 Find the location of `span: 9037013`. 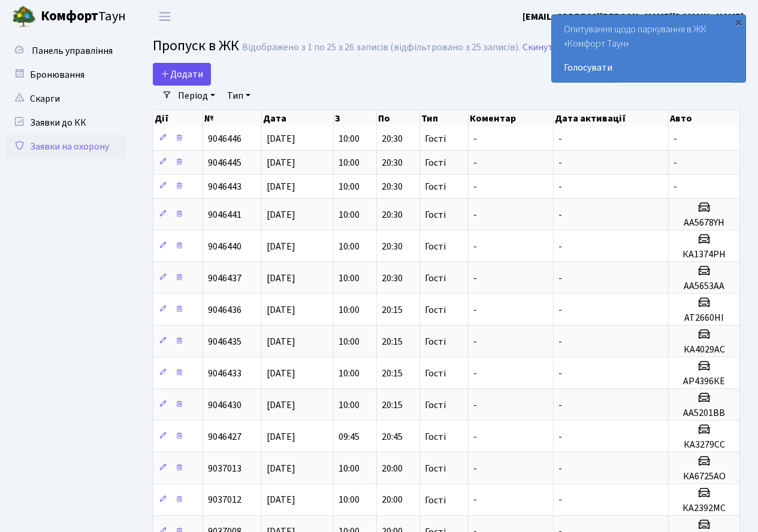

span: 9037013 is located at coordinates (225, 469).